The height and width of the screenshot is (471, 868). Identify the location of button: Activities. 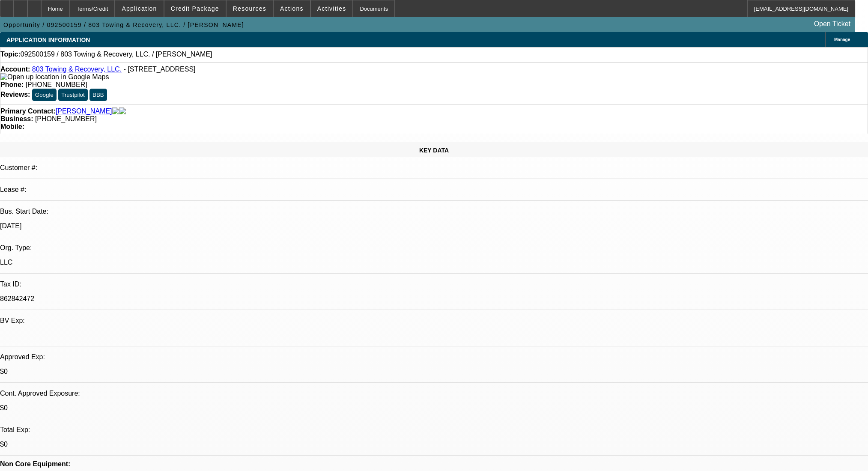
(332, 8).